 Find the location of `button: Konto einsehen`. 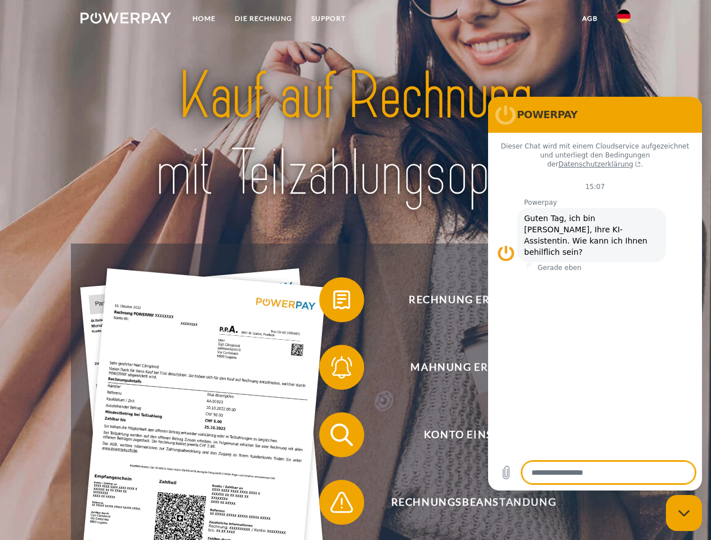

button: Konto einsehen is located at coordinates (465, 435).